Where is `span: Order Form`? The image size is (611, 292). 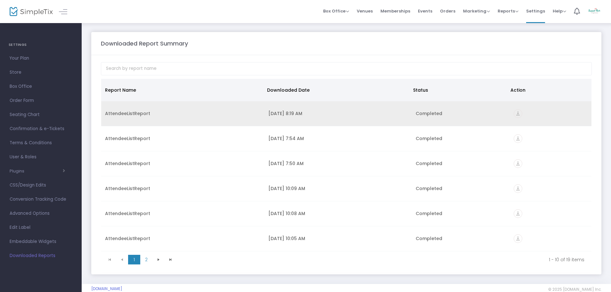
span: Order Form is located at coordinates (41, 100).